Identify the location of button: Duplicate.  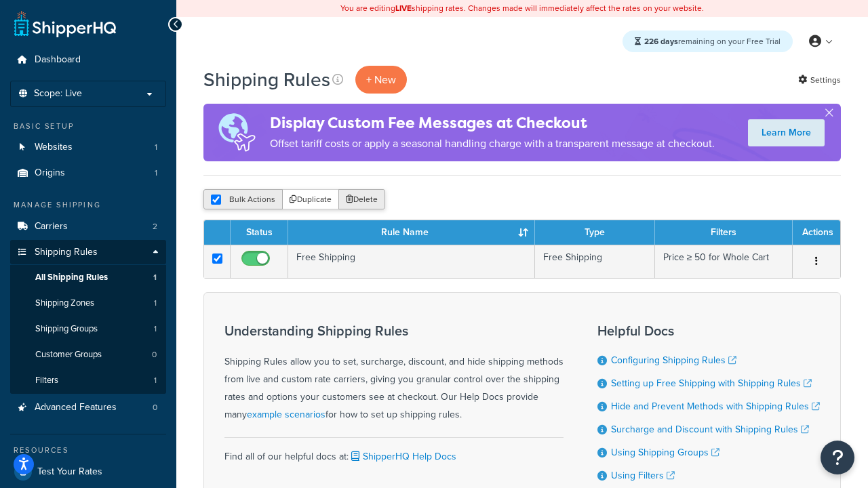
(311, 199).